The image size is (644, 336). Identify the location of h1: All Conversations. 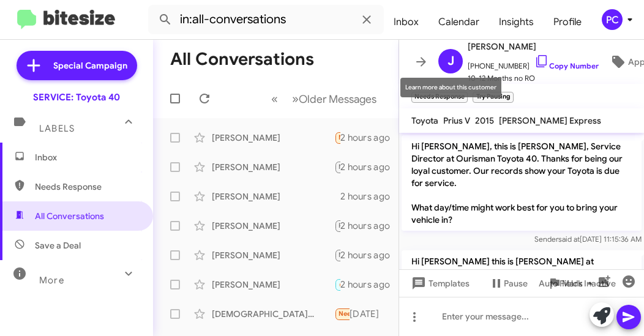
(241, 60).